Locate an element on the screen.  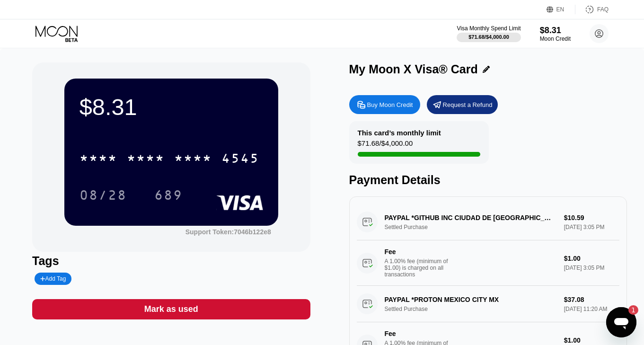
div: My Moon X Visa® Card is located at coordinates (413, 69).